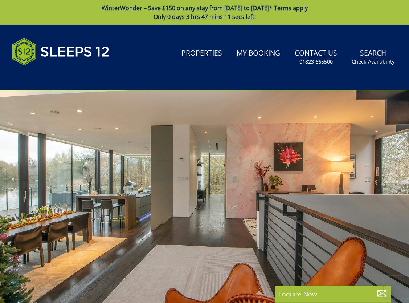 Image resolution: width=409 pixels, height=303 pixels. Describe the element at coordinates (61, 52) in the screenshot. I see `img: Sleeps 12` at that location.